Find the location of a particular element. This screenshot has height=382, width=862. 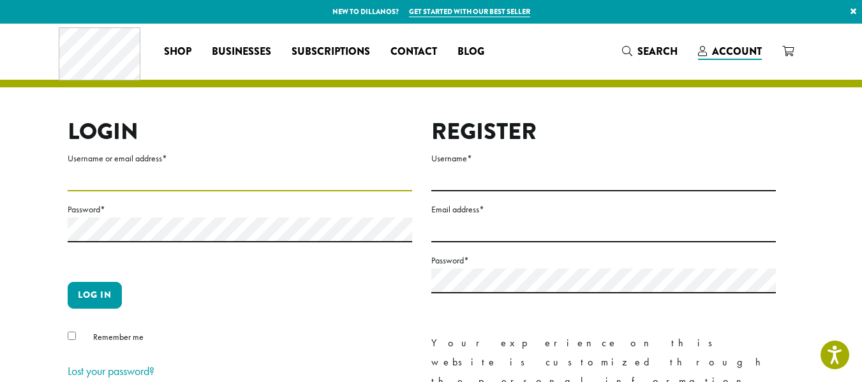

label: Email address is located at coordinates (603, 209).